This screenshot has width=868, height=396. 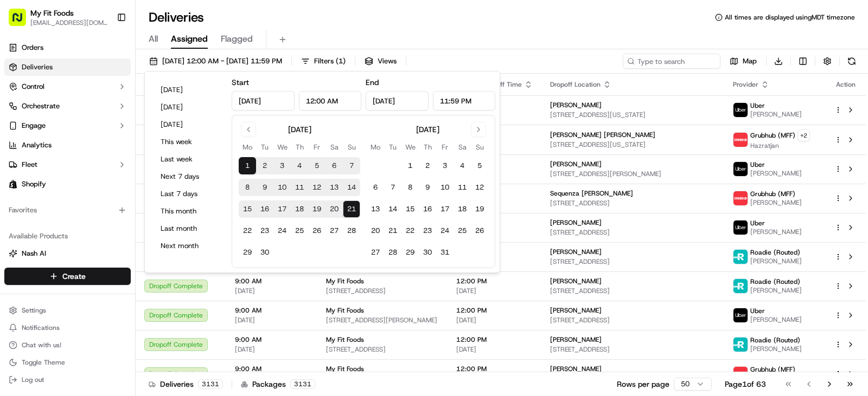 What do you see at coordinates (428, 166) in the screenshot?
I see `button: 2` at bounding box center [428, 166].